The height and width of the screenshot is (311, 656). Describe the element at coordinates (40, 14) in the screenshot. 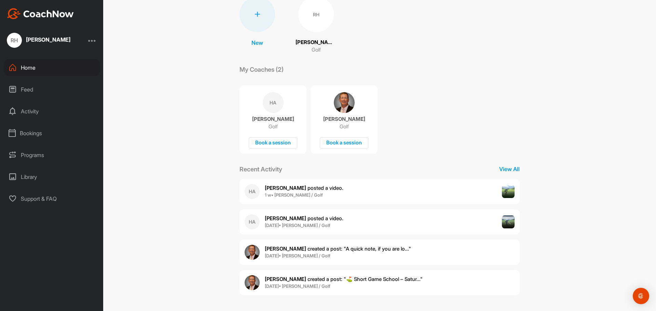

I see `img: CoachNow` at that location.